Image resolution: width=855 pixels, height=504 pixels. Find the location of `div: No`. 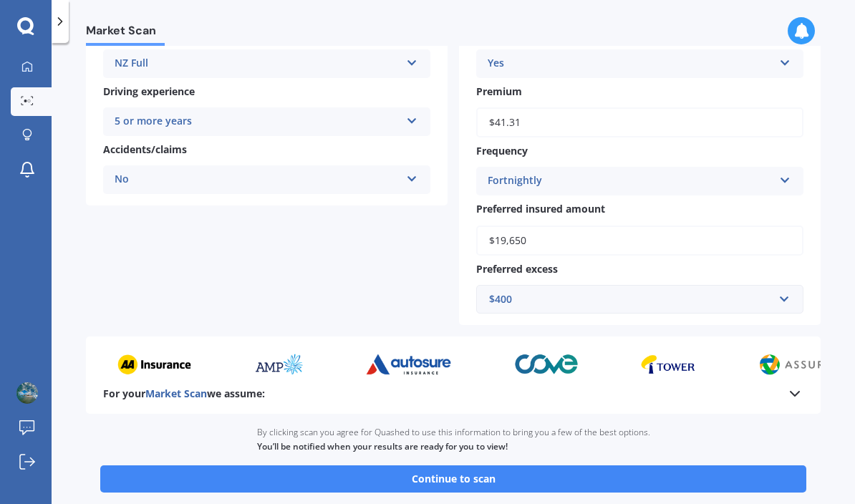

div: No is located at coordinates (257, 180).